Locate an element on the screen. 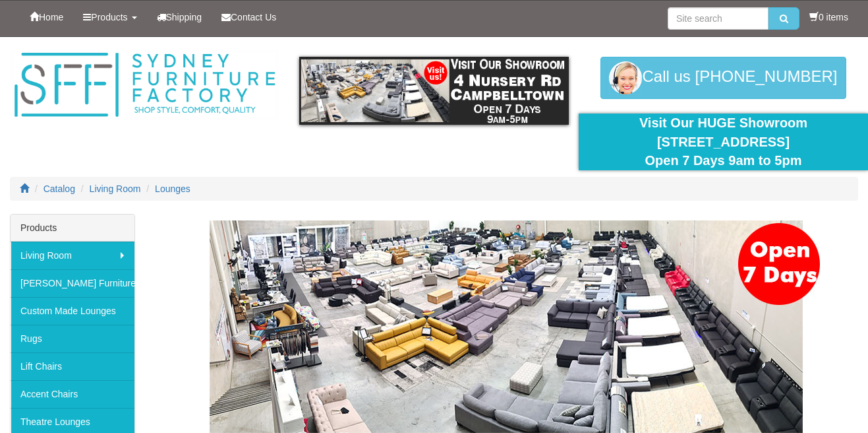  span: Lounges is located at coordinates (172, 189).